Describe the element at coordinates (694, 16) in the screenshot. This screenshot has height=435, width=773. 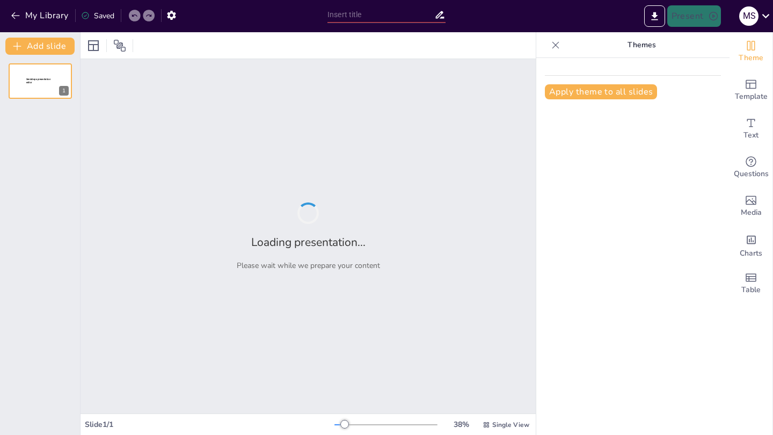
I see `button: Present` at that location.